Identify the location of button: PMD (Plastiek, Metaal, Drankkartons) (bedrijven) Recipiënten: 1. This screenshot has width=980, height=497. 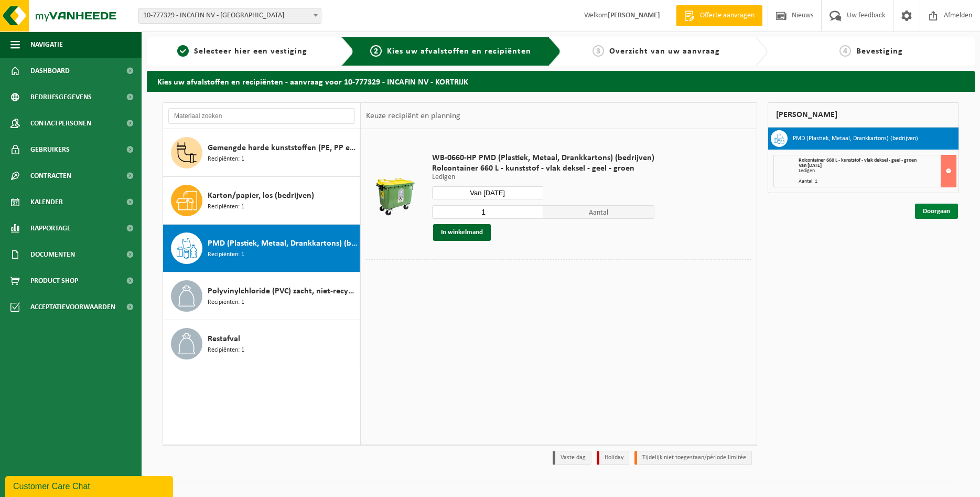
(262, 248).